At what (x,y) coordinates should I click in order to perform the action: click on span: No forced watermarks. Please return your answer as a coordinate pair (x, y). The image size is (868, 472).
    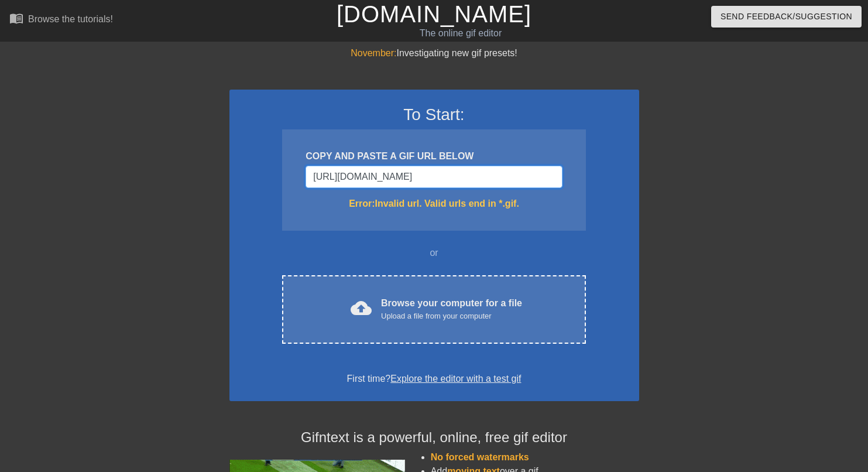
    Looking at the image, I should click on (480, 457).